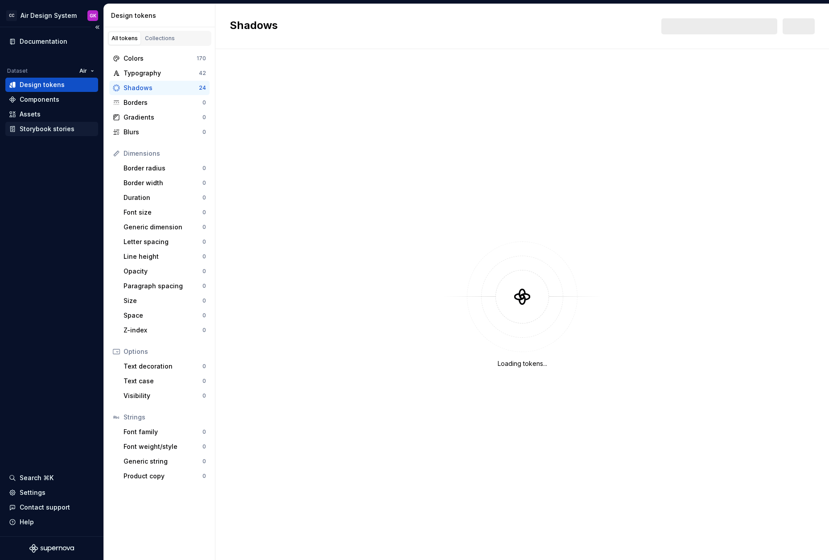 The image size is (829, 560). I want to click on a: Documentation, so click(52, 41).